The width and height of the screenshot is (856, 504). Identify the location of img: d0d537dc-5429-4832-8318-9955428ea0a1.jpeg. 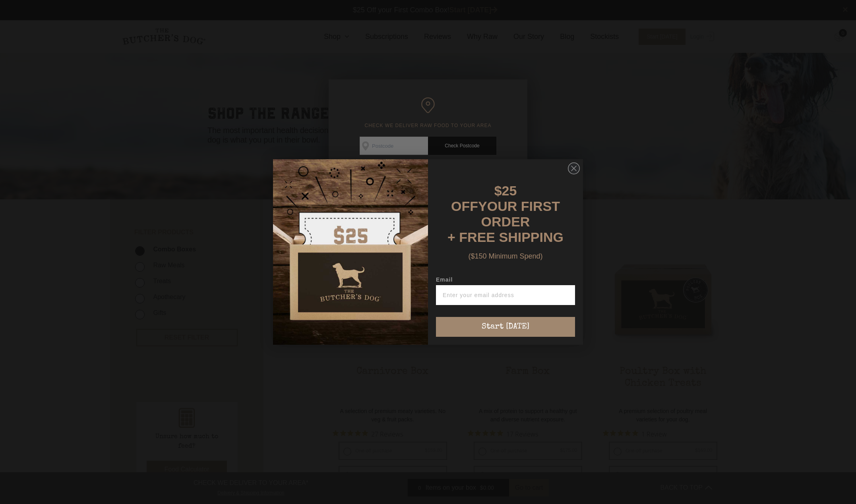
(351, 252).